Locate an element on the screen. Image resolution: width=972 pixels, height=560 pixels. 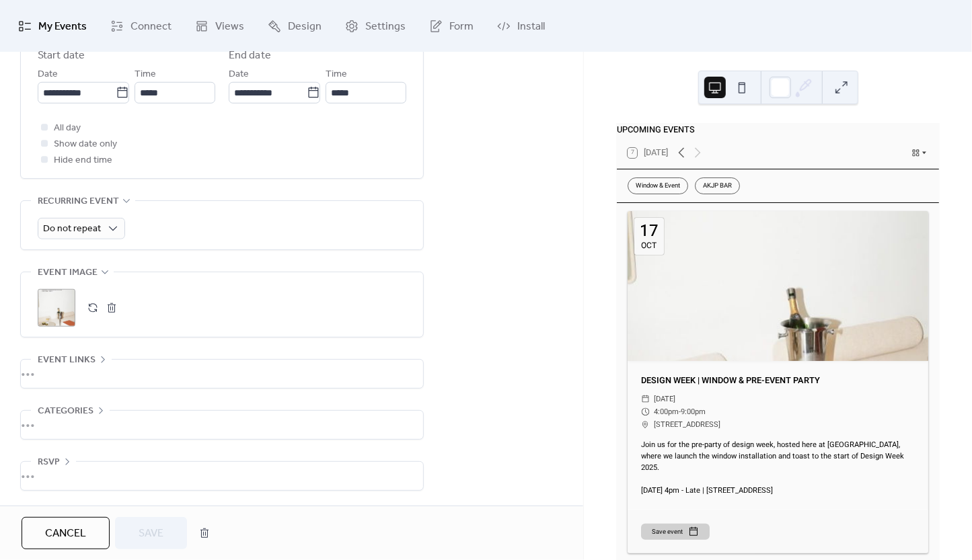
div: AKJP BAR is located at coordinates (717, 185).